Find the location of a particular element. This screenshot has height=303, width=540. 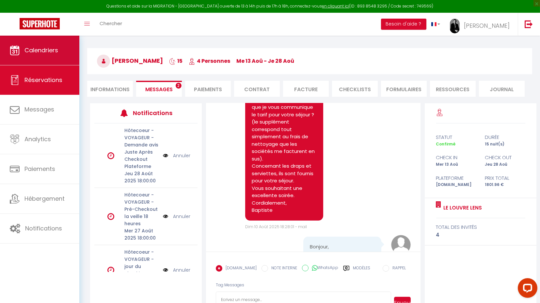

span: 4 Personnes is located at coordinates (209, 61).